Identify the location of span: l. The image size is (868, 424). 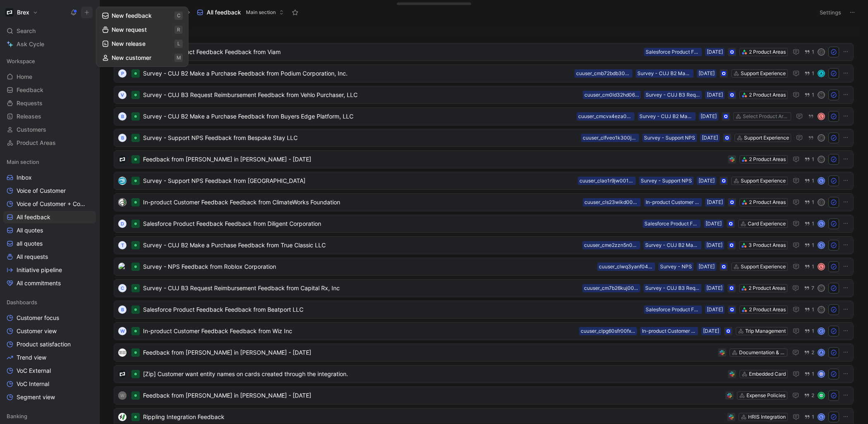
(179, 43).